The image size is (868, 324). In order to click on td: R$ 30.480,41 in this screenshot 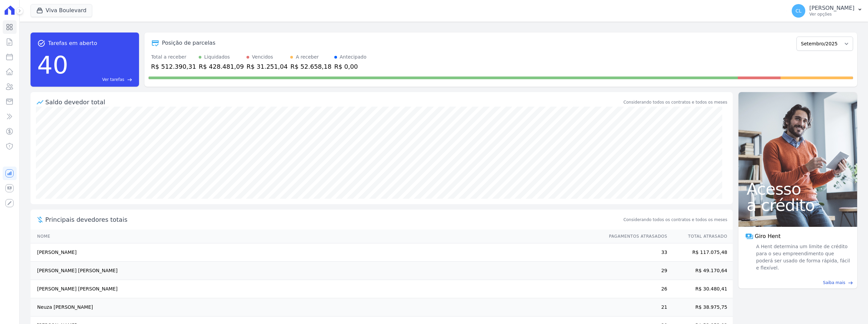, I will do `click(700, 290)`.